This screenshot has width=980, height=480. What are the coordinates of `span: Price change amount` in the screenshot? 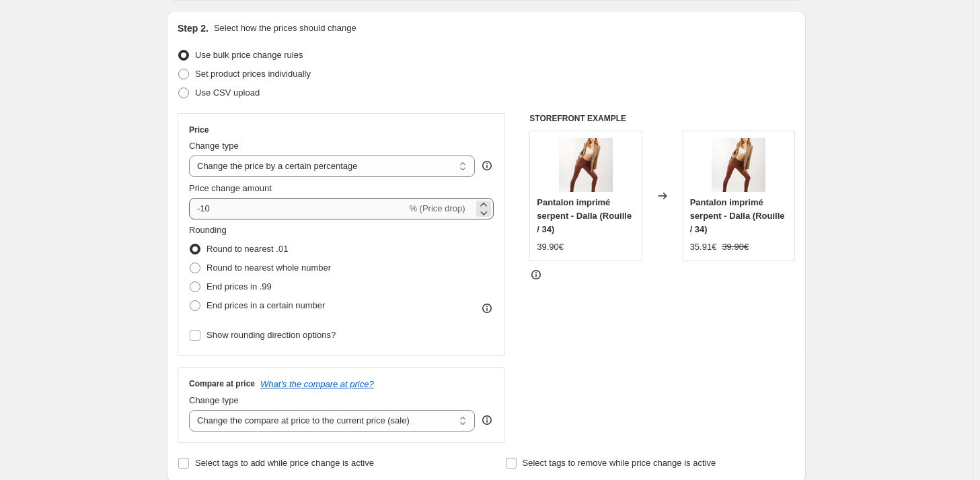 It's located at (231, 188).